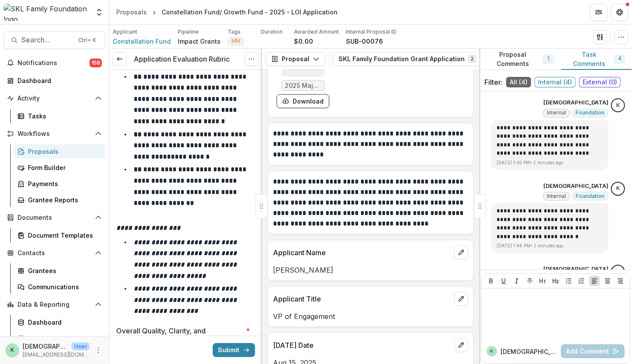 The height and width of the screenshot is (364, 632). Describe the element at coordinates (491, 281) in the screenshot. I see `button: Bold` at that location.